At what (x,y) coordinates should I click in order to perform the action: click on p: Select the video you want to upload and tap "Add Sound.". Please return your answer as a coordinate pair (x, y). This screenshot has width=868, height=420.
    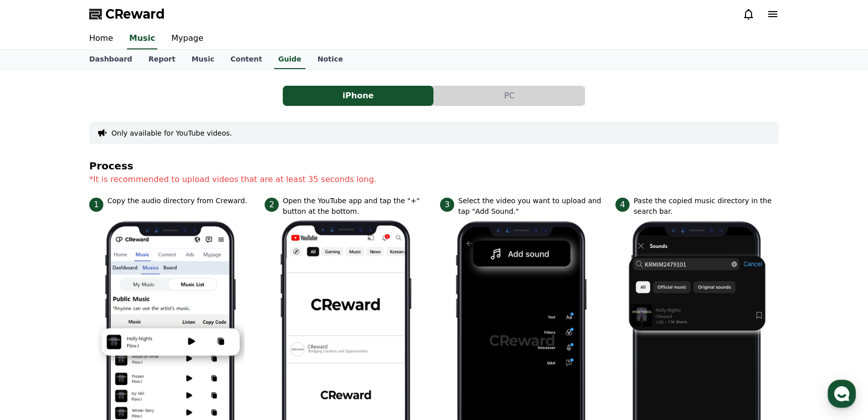
    Looking at the image, I should click on (531, 206).